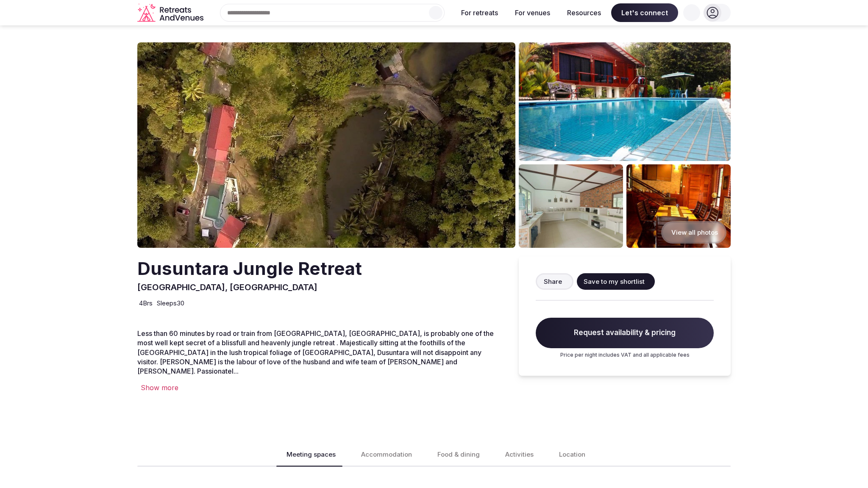  I want to click on button: Resources, so click(584, 12).